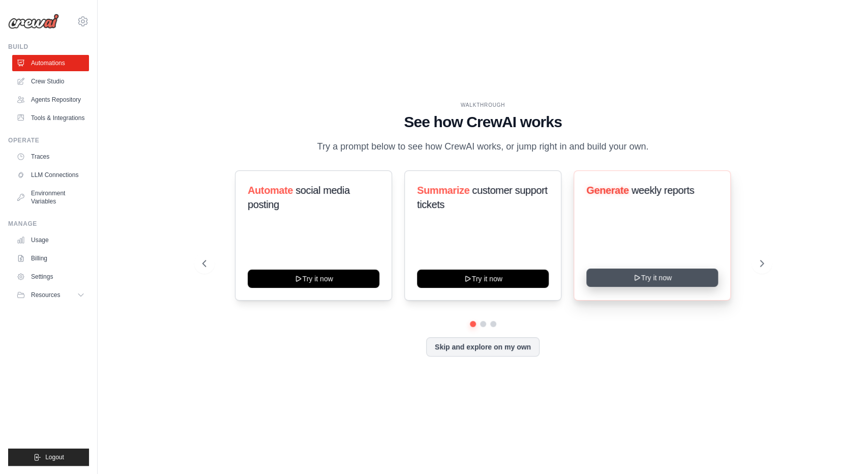 Image resolution: width=868 pixels, height=474 pixels. I want to click on a: Billing, so click(50, 258).